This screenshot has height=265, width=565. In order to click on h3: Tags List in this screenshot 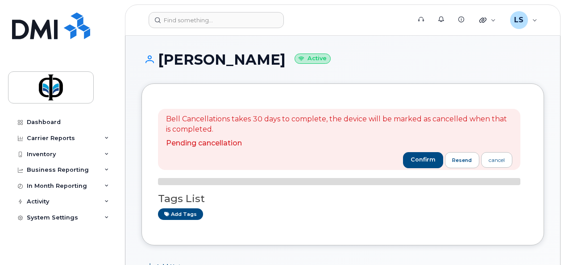, I will do `click(343, 199)`.